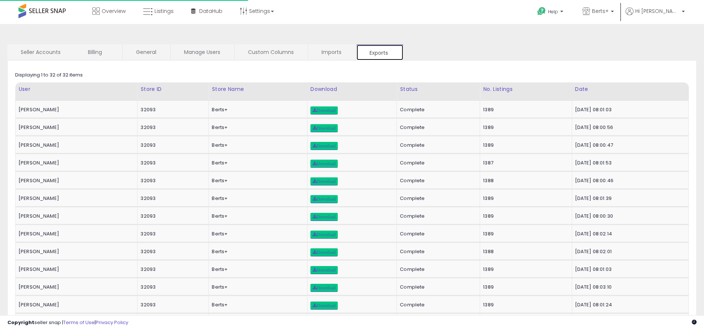 The height and width of the screenshot is (330, 704). What do you see at coordinates (211, 11) in the screenshot?
I see `span: DataHub` at bounding box center [211, 11].